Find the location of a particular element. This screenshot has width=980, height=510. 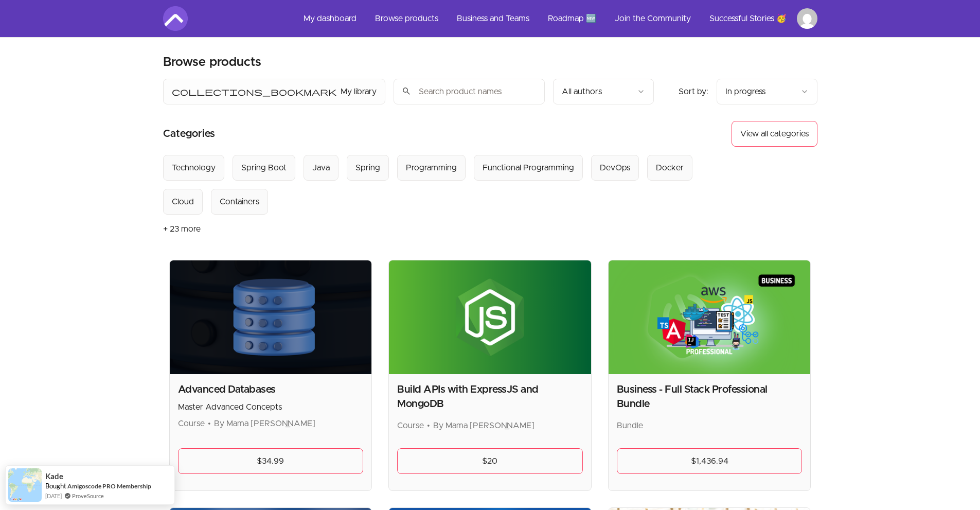

img: Profile image for Jeanette Hofmann is located at coordinates (807, 19).